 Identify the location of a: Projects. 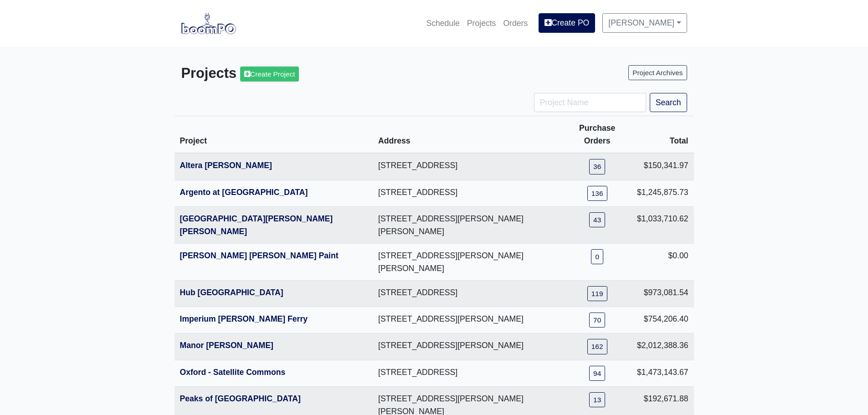
(481, 23).